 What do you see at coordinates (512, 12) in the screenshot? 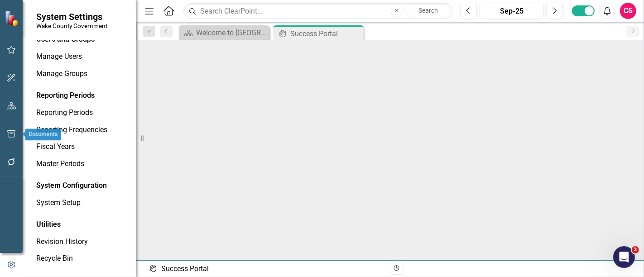
I see `div: Sep-25` at bounding box center [512, 12].